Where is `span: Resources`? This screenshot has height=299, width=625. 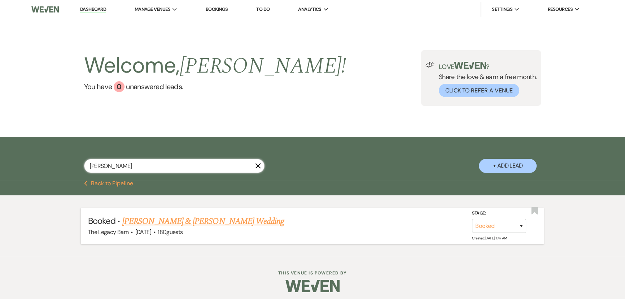 span: Resources is located at coordinates (560, 9).